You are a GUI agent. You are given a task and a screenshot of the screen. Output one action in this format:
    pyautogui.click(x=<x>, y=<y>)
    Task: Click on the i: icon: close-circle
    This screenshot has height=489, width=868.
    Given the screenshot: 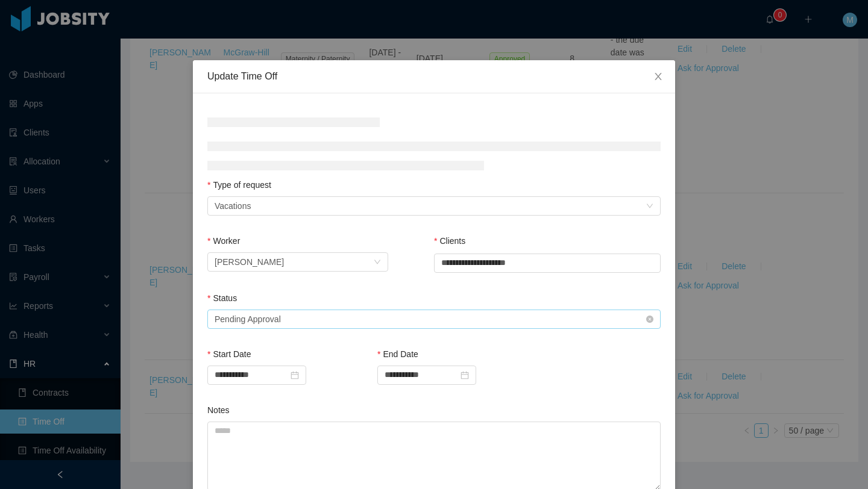 What is the action you would take?
    pyautogui.click(x=650, y=319)
    